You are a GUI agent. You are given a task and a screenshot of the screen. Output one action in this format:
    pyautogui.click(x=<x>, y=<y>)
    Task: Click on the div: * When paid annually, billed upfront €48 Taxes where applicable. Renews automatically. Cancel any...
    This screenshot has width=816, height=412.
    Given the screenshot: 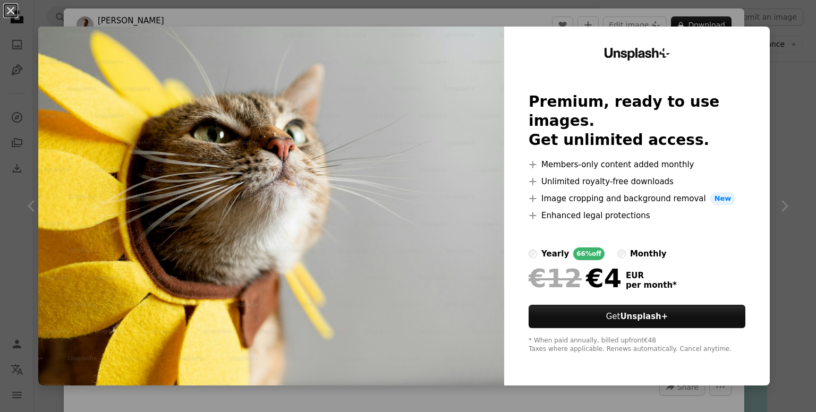 What is the action you would take?
    pyautogui.click(x=637, y=345)
    